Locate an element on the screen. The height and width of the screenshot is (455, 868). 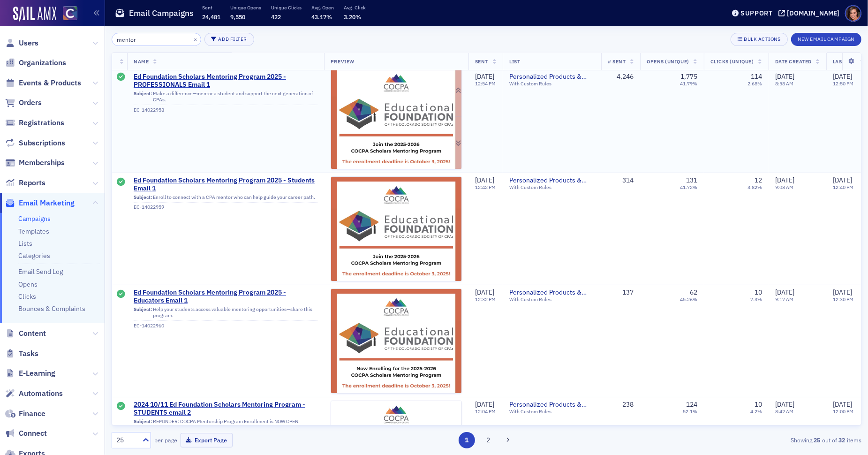
span: Sent is located at coordinates (482, 62).